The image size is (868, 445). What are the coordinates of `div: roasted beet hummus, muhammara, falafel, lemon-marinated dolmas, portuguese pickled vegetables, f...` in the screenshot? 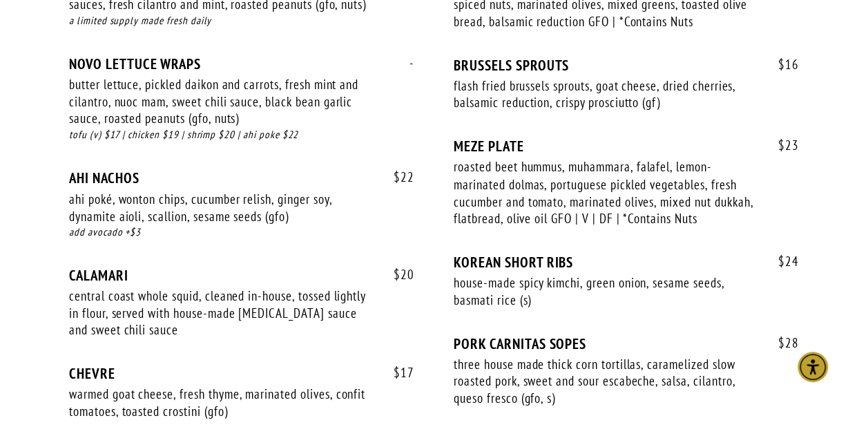 It's located at (606, 192).